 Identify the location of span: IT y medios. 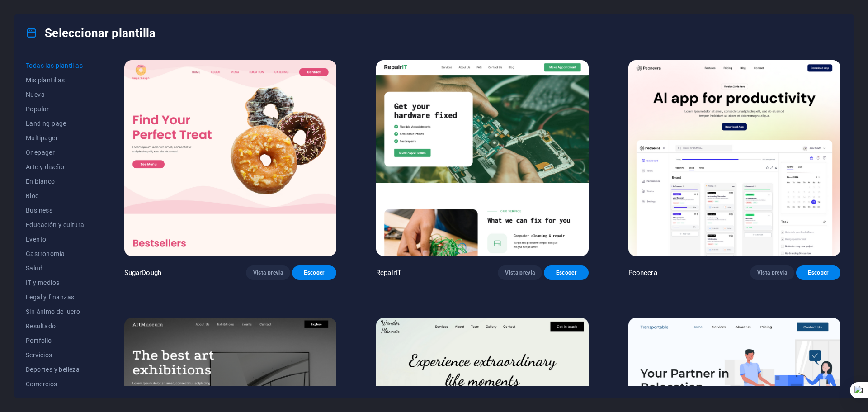
(55, 283).